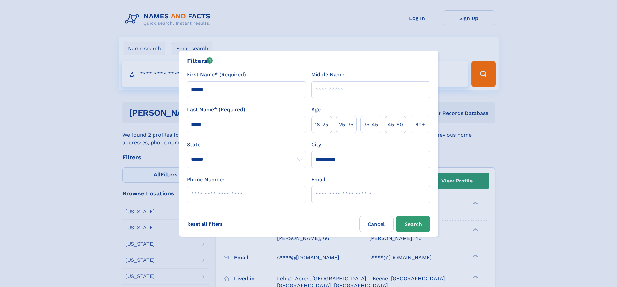 The height and width of the screenshot is (287, 617). Describe the element at coordinates (376, 224) in the screenshot. I see `label: Cancel` at that location.